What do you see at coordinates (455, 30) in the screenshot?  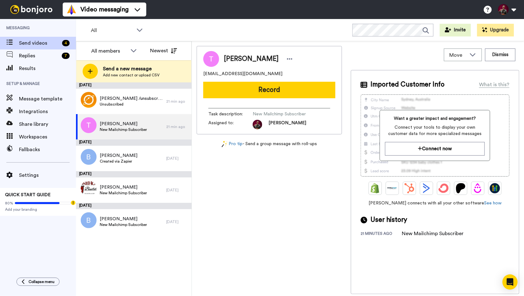 I see `a: Invite` at bounding box center [455, 30].